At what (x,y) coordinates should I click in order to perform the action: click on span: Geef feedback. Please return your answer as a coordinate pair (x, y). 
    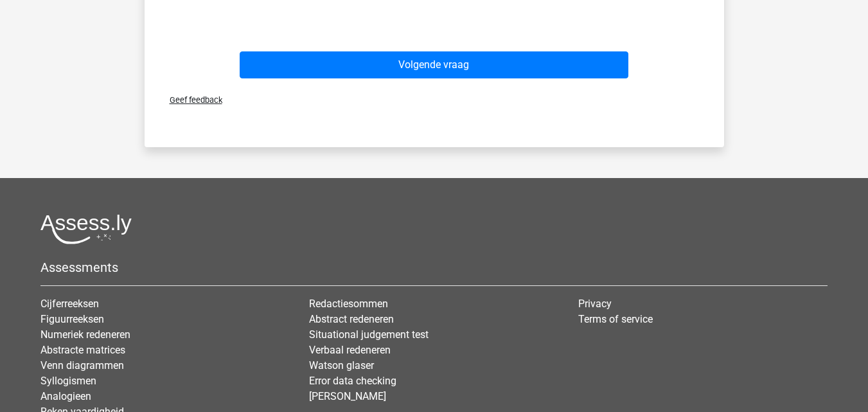
    Looking at the image, I should click on (191, 100).